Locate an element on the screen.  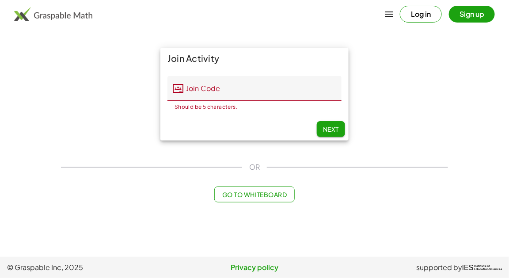
span: © Graspable Inc, 2025 is located at coordinates (89, 267).